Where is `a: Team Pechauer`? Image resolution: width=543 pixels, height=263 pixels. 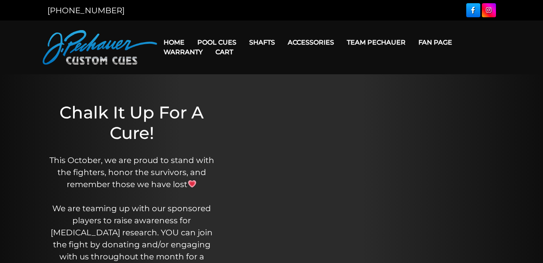
a: Team Pechauer is located at coordinates (376, 42).